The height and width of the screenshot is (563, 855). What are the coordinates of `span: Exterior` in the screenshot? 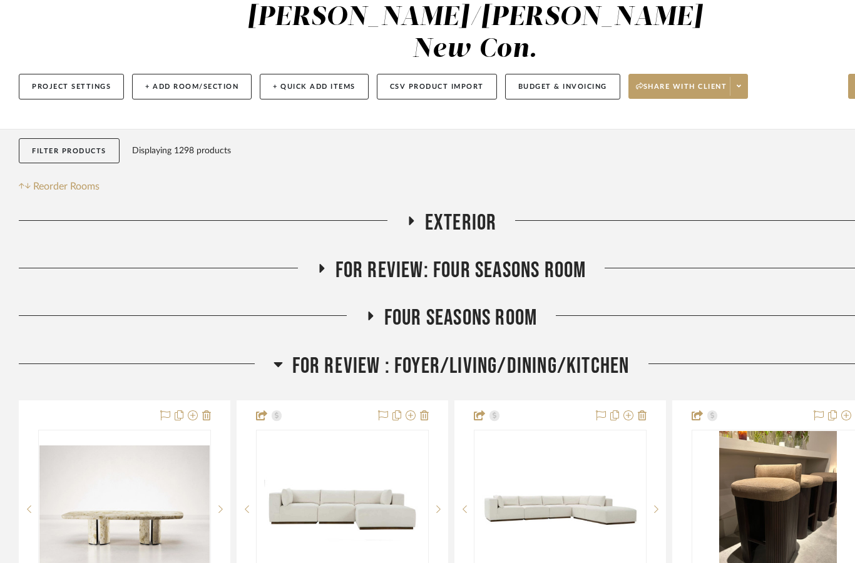 It's located at (460, 223).